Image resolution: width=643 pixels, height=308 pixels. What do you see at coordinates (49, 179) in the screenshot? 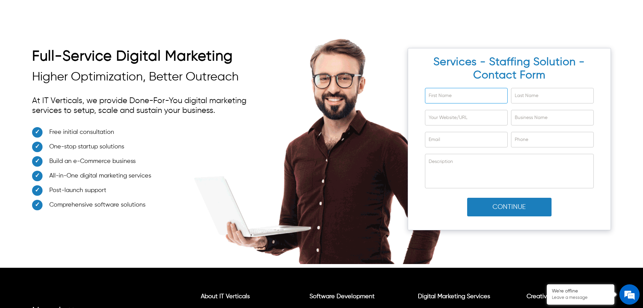
I see `img: salesiqlogo_leal7QplfZFryJ6FIlVepeu7OftD7mt8q6exU6-34PB8prfIgodN67KcxXM9Y7JQ_.png` at bounding box center [49, 179].